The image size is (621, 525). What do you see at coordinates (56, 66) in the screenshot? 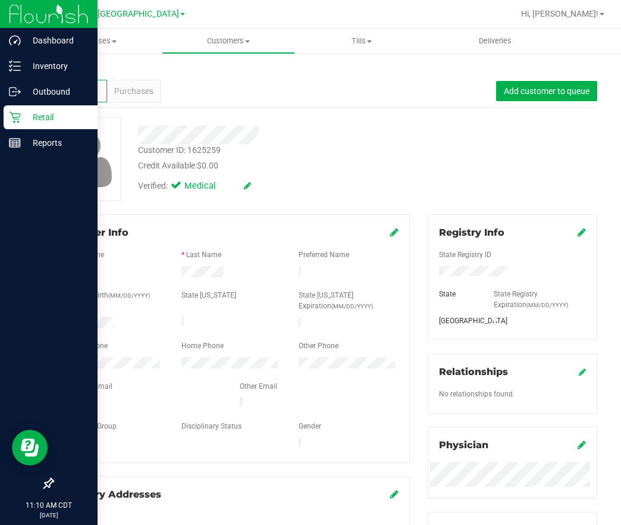
I see `p: Inventory` at bounding box center [56, 66].